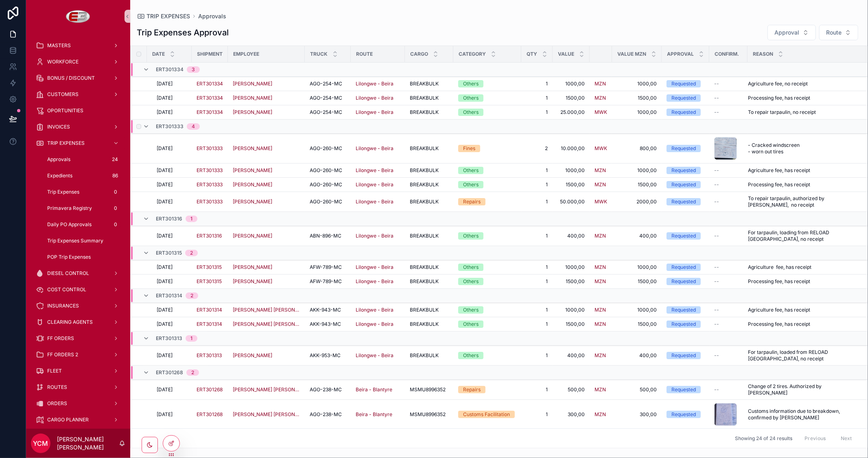 The width and height of the screenshot is (868, 458). I want to click on div: 0, so click(116, 224).